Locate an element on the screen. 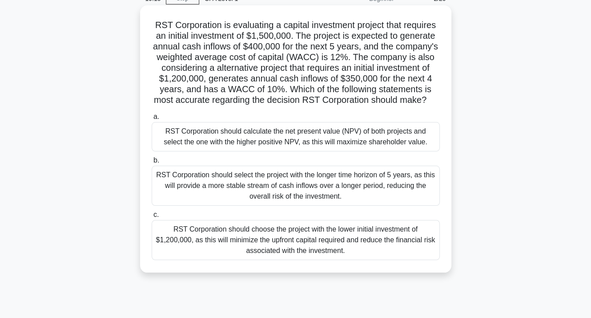 The height and width of the screenshot is (318, 591). div: RST Corporation should calculate the net present value (NPV) of both projects and select the one ... is located at coordinates (296, 137).